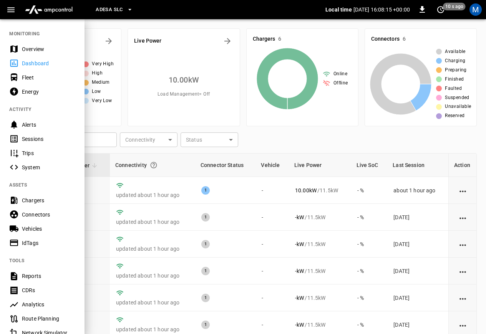  What do you see at coordinates (440, 10) in the screenshot?
I see `button: set refresh interval` at bounding box center [440, 10].